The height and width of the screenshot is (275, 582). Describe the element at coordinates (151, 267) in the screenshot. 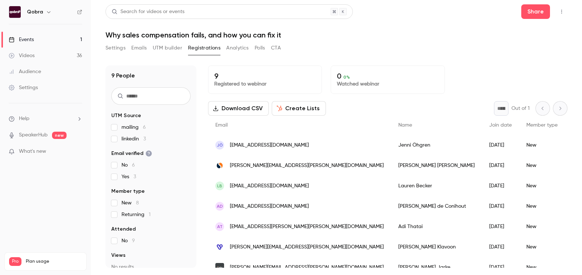

I see `p: No results` at that location.